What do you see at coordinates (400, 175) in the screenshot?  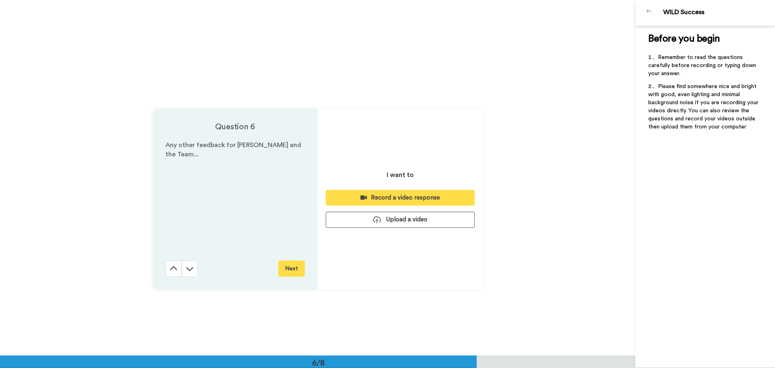 I see `p: I want to` at bounding box center [400, 175].